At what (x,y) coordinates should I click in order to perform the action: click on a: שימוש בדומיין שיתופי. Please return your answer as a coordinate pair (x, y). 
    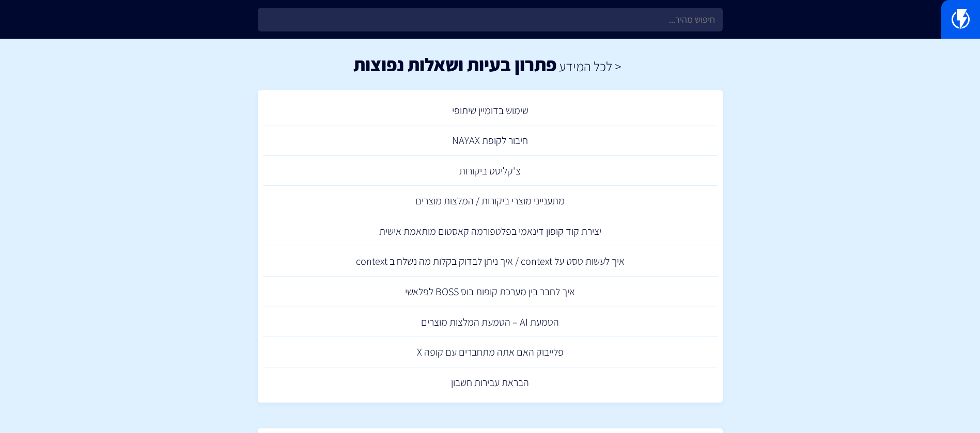
    Looking at the image, I should click on (490, 111).